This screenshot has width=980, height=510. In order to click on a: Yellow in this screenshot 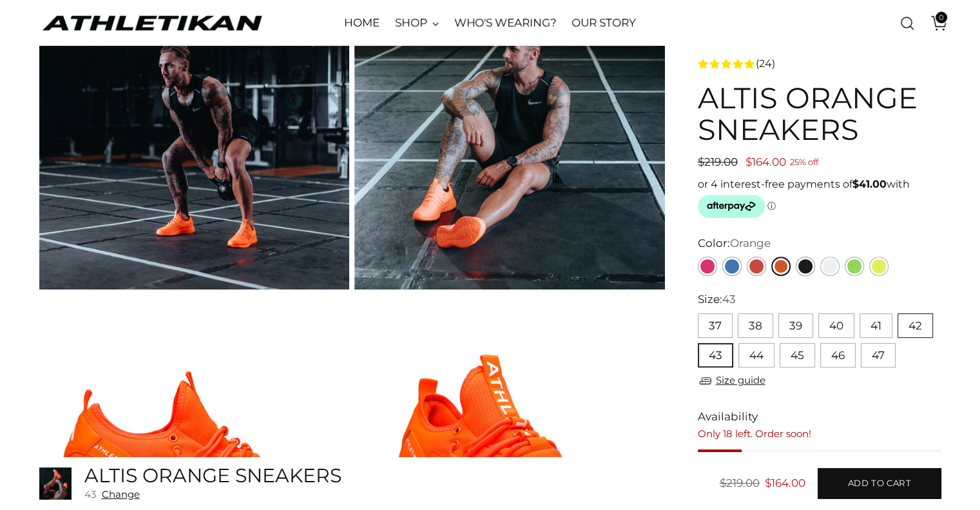, I will do `click(878, 266)`.